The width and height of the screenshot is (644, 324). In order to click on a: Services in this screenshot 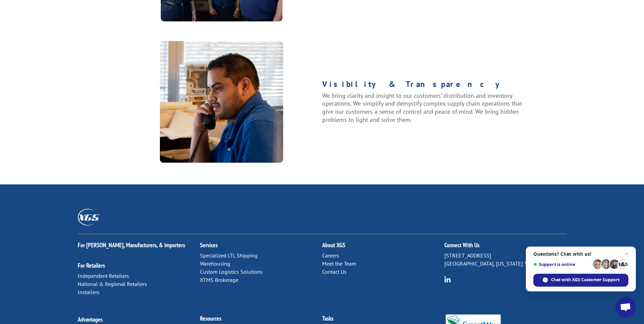, I will do `click(209, 245)`.